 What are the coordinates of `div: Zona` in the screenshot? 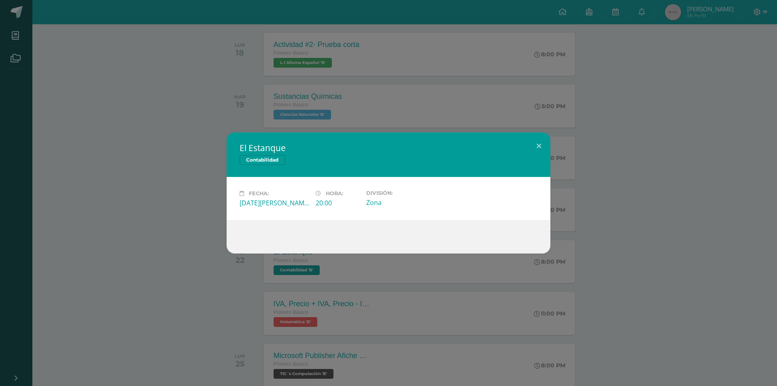 It's located at (401, 202).